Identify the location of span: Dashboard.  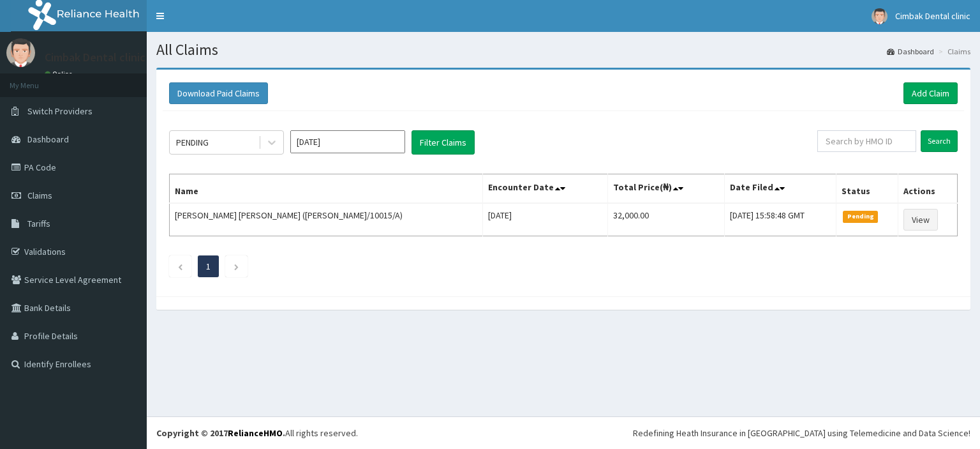
(48, 140).